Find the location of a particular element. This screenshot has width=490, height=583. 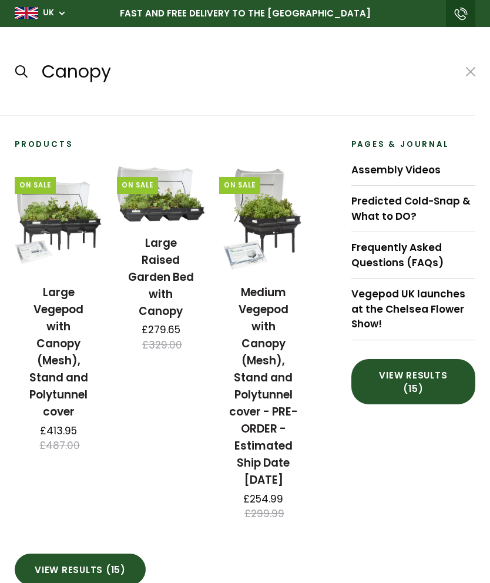

a: Predicted Cold-Snap & What to DO? is located at coordinates (413, 209).